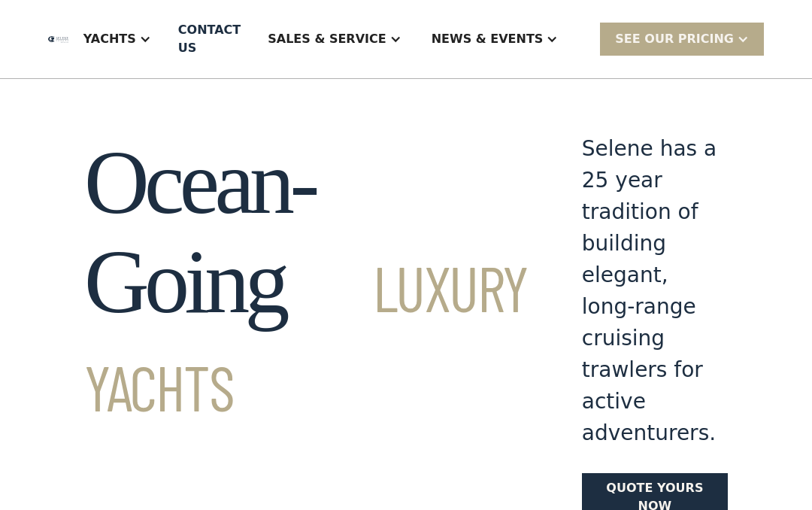  I want to click on h1: Ocean-Going, so click(306, 282).